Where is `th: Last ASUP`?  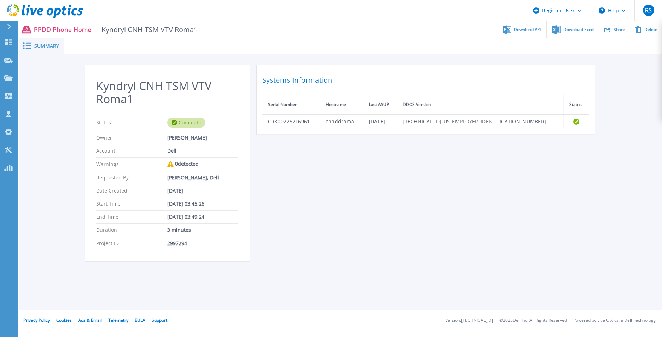 th: Last ASUP is located at coordinates (380, 105).